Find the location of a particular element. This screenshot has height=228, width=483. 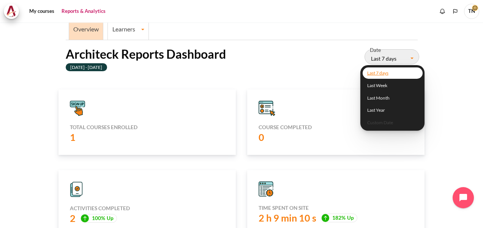

a: Overview is located at coordinates (86, 29).